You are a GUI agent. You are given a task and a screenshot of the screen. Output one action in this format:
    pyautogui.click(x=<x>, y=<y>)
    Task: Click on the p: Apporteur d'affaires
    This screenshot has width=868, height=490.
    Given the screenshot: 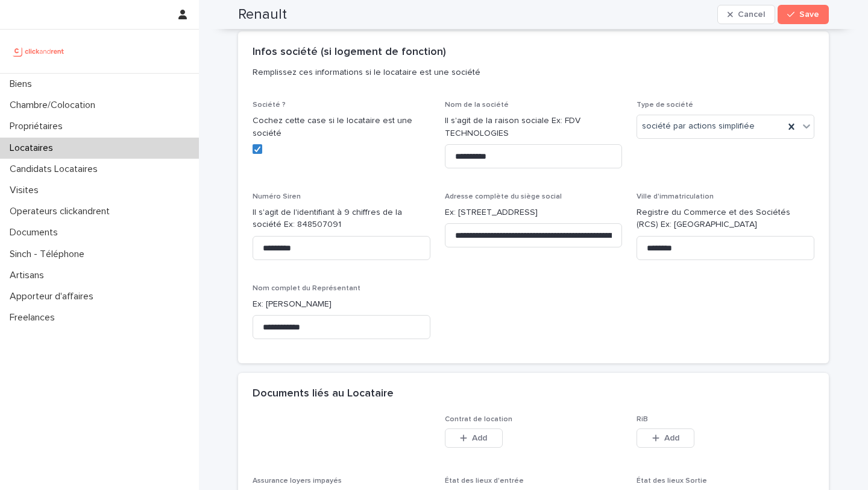 What is the action you would take?
    pyautogui.click(x=54, y=296)
    